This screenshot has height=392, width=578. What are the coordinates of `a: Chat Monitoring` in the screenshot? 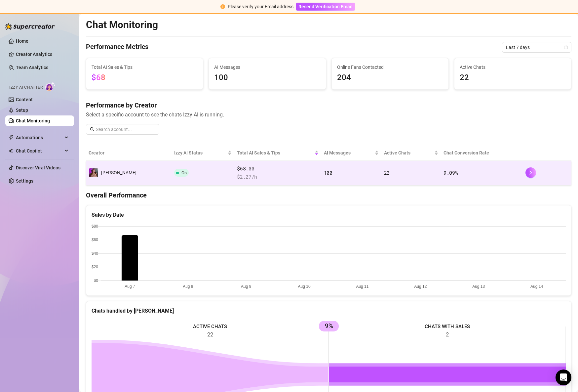 It's located at (33, 121).